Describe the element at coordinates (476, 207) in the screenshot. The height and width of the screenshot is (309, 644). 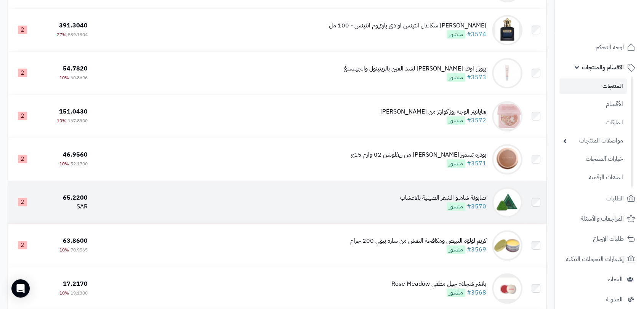
I see `a: #3570` at that location.